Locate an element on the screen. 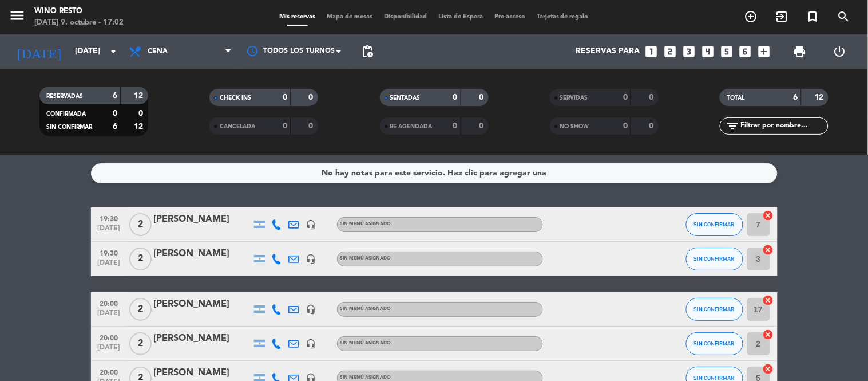 This screenshot has width=868, height=381. div: LOG OUT is located at coordinates (839, 52).